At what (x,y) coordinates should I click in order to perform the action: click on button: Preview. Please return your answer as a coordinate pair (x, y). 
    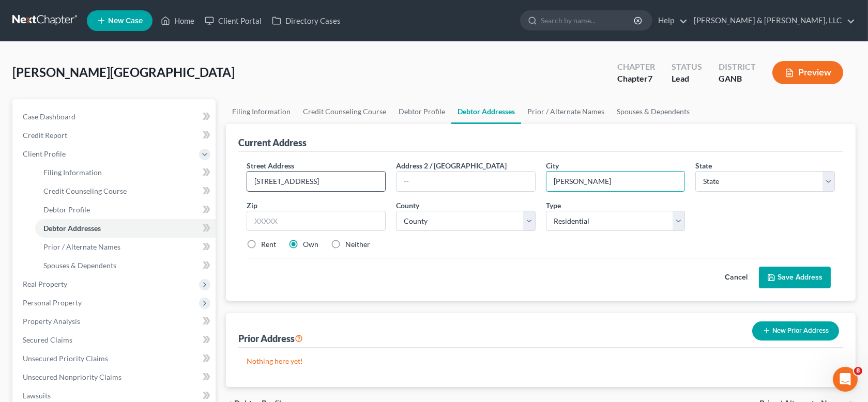
    Looking at the image, I should click on (808, 72).